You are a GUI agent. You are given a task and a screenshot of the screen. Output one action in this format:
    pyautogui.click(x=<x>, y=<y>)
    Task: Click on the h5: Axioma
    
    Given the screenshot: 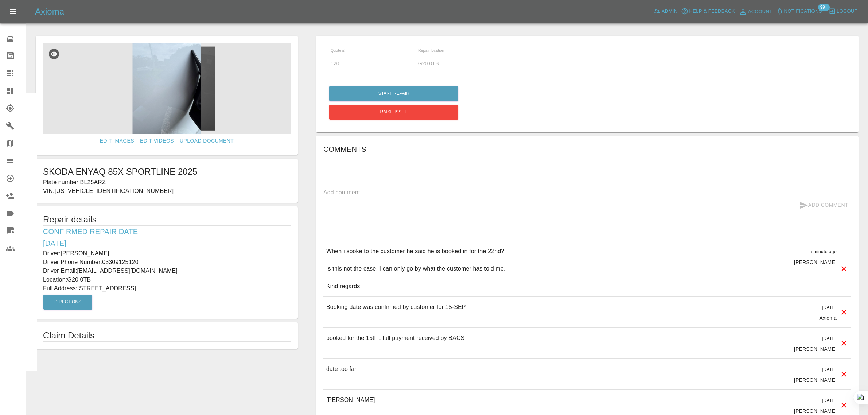 What is the action you would take?
    pyautogui.click(x=50, y=11)
    